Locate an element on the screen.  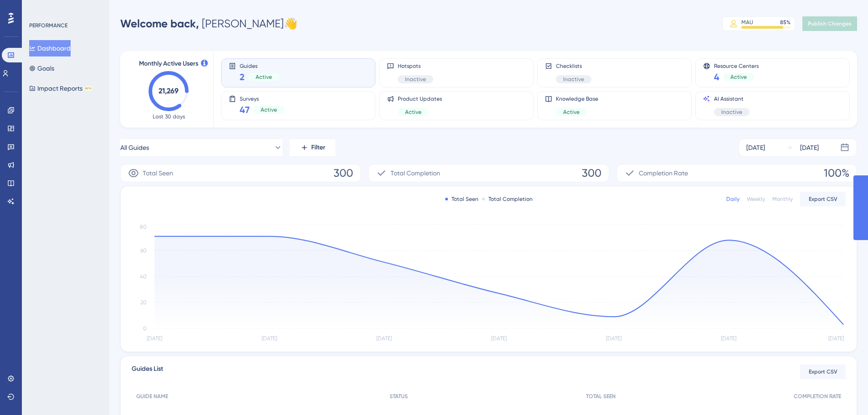
span: Resource Centers is located at coordinates (737, 65).